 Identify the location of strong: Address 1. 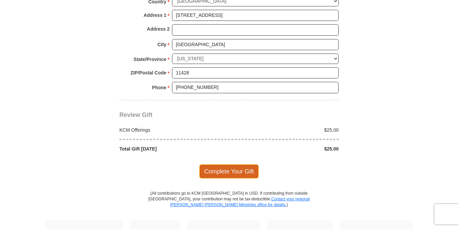
(155, 15).